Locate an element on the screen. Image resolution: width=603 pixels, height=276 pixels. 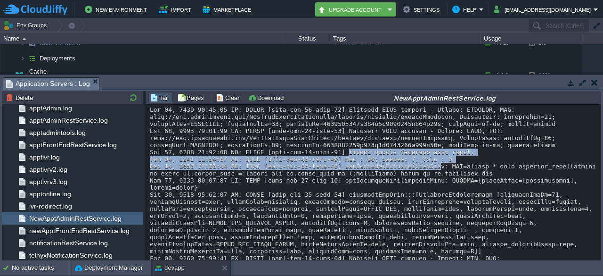
button: Settings is located at coordinates (423, 9).